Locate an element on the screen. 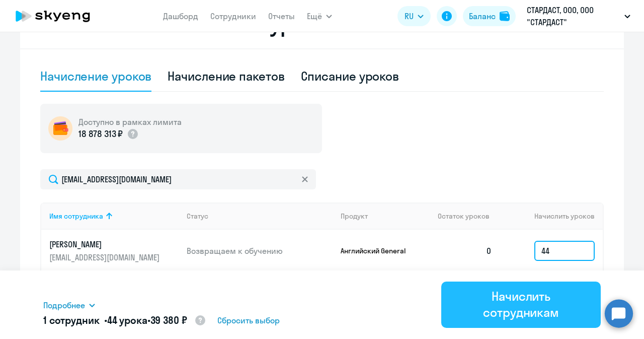 Image resolution: width=644 pixels, height=339 pixels. img: balance is located at coordinates (505, 16).